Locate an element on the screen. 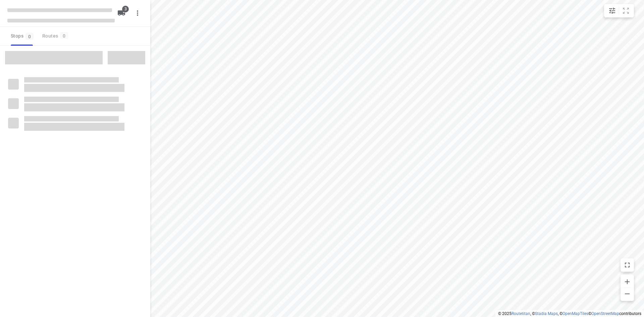  a: OpenStreetMap is located at coordinates (605, 314).